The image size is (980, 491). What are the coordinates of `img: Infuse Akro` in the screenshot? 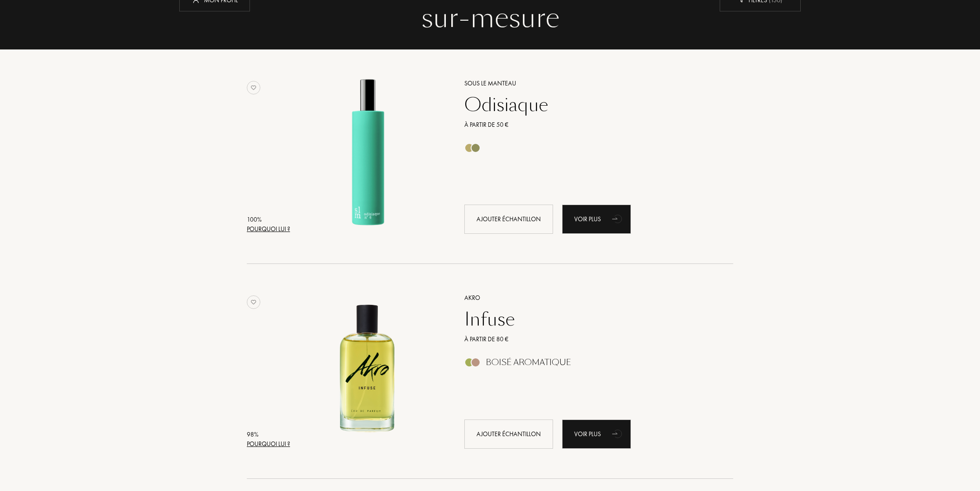 It's located at (368, 367).